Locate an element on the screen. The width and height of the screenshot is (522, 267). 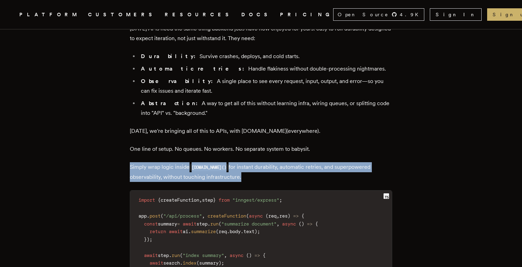
span: res is located at coordinates (284, 216).